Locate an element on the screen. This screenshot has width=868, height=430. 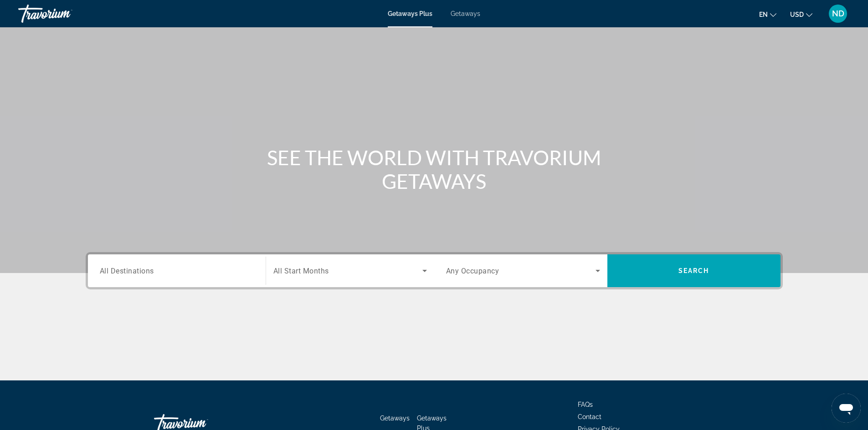
span: All Start Months is located at coordinates (301, 271).